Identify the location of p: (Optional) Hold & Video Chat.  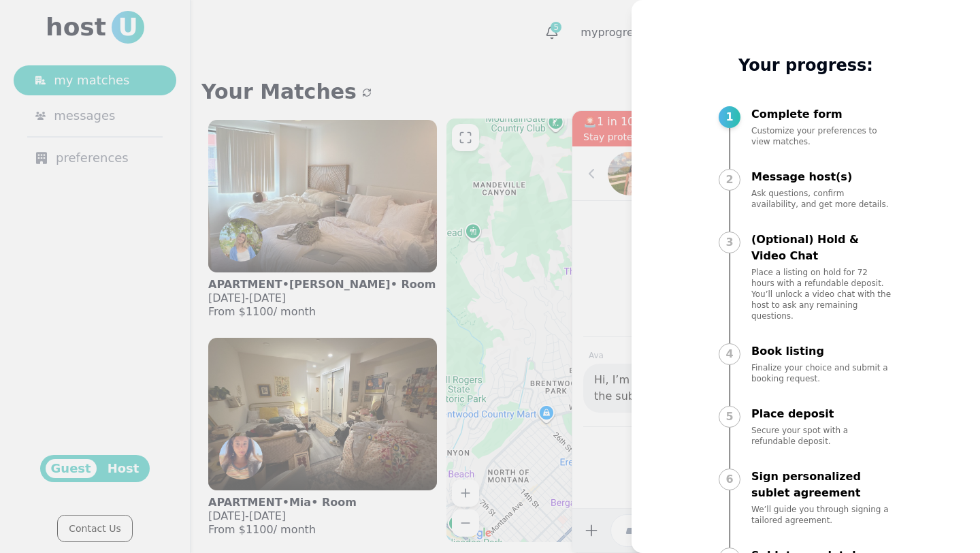
(823, 248).